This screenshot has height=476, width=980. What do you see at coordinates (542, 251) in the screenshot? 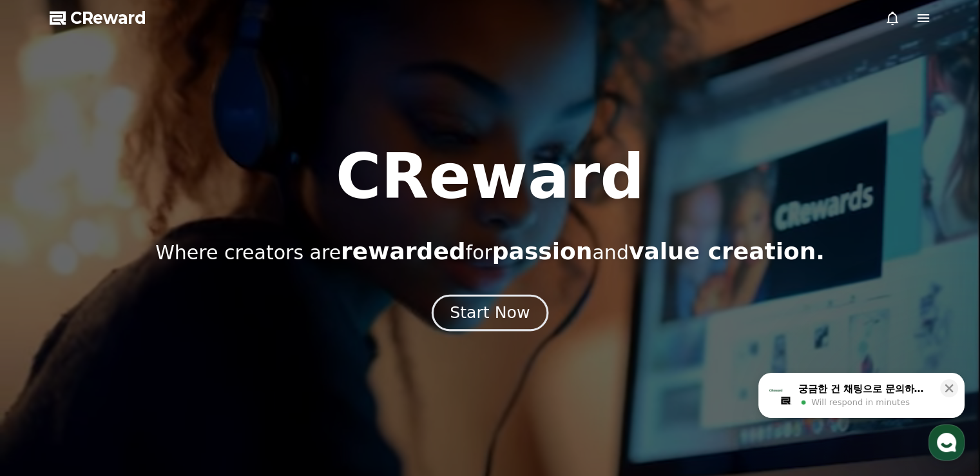
I see `span: passion` at bounding box center [542, 251].